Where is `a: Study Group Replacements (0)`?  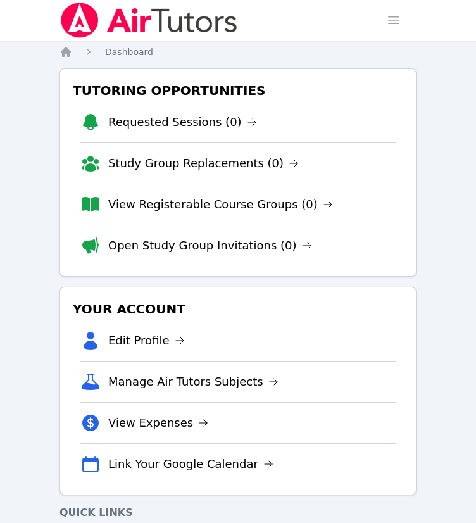
a: Study Group Replacements (0) is located at coordinates (203, 163).